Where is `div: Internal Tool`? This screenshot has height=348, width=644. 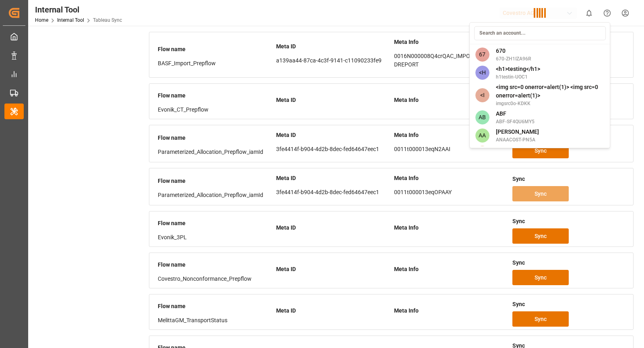 div: Internal Tool is located at coordinates (78, 10).